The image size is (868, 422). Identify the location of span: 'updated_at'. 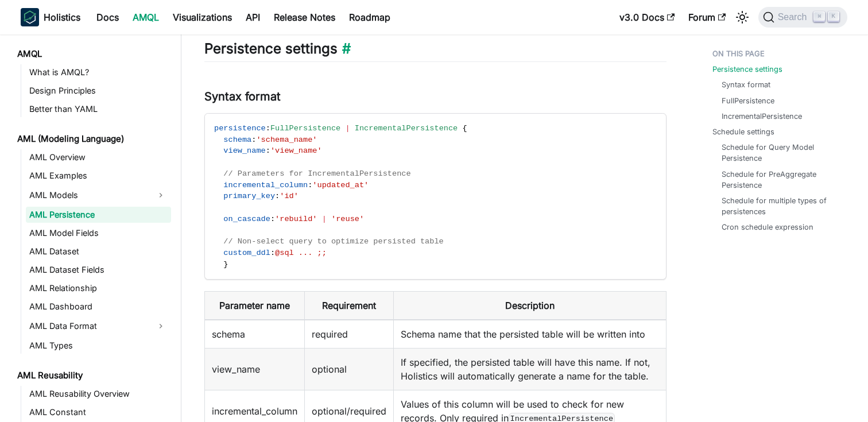
(340, 185).